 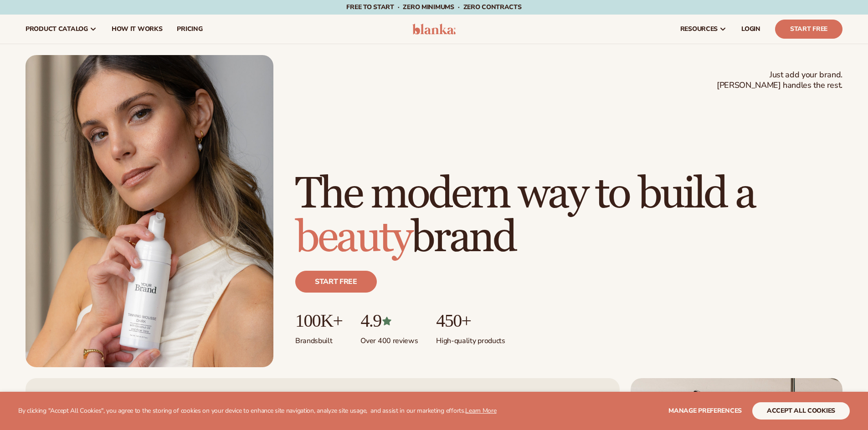 I want to click on a: pricing, so click(x=190, y=29).